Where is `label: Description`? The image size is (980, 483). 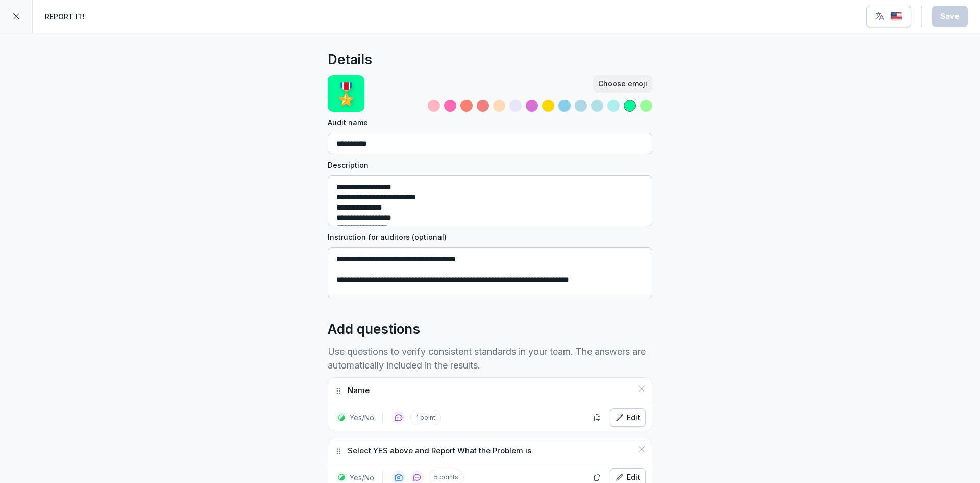
label: Description is located at coordinates (490, 165).